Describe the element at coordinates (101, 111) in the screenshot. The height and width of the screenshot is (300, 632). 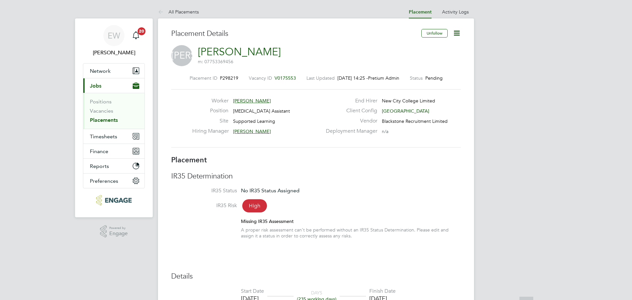
I see `a: Vacancies` at that location.